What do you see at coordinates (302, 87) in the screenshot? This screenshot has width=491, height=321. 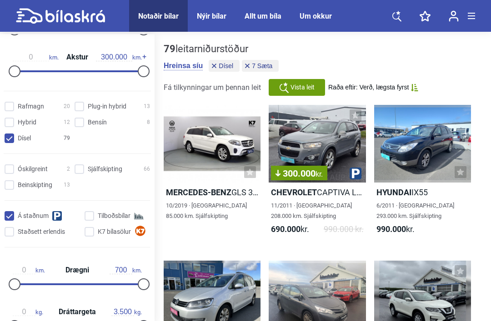 I see `span: Vista leit` at bounding box center [302, 87].